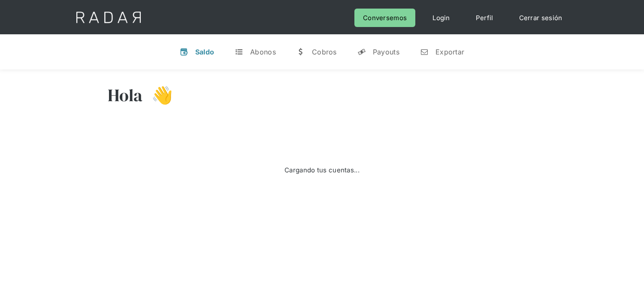 Image resolution: width=644 pixels, height=289 pixels. I want to click on div: t, so click(239, 52).